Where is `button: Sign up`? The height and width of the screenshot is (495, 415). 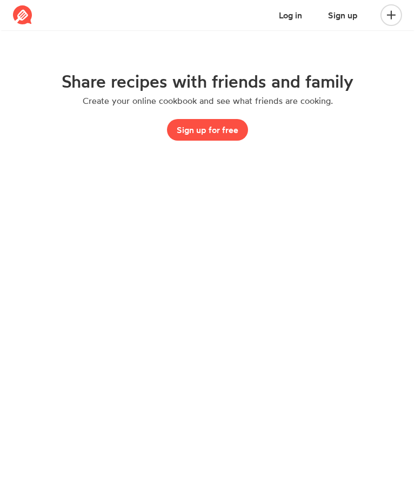 button: Sign up is located at coordinates (343, 15).